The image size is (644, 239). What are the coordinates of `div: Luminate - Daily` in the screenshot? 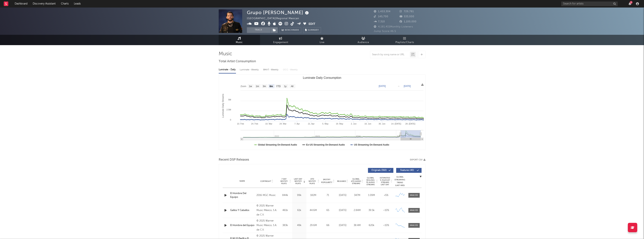 It's located at (227, 70).